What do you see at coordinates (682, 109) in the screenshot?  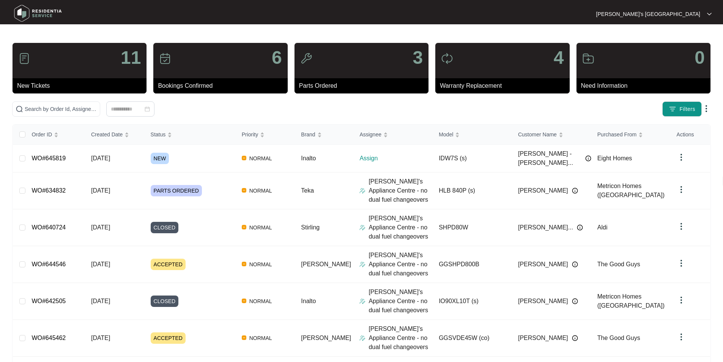 I see `button: filter iconFilters` at bounding box center [682, 109].